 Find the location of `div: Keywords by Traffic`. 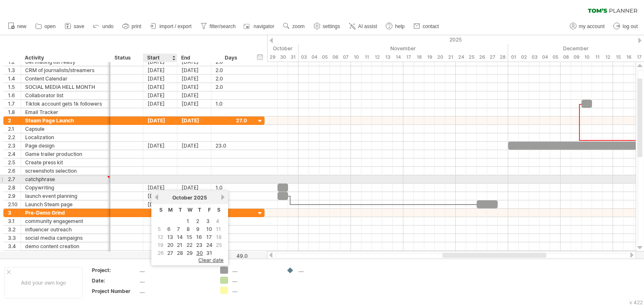

div: Keywords by Traffic is located at coordinates (117, 52).